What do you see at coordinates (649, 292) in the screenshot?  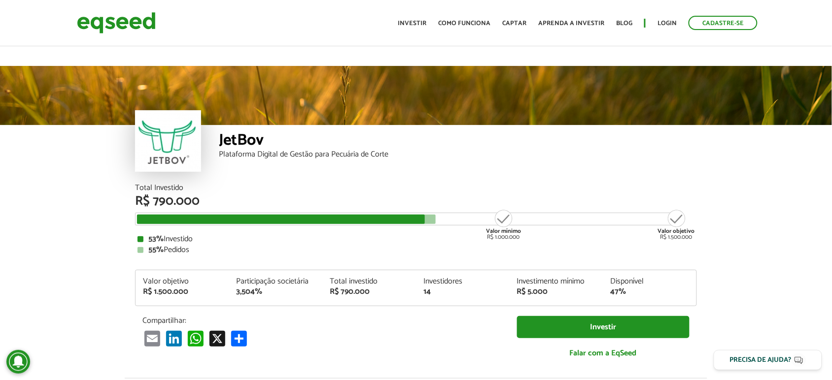 I see `div: 47%` at bounding box center [649, 292].